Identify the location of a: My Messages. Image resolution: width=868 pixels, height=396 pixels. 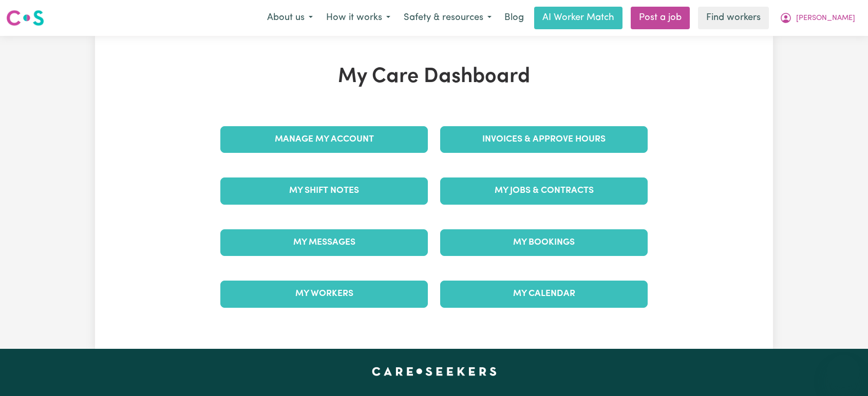
(324, 242).